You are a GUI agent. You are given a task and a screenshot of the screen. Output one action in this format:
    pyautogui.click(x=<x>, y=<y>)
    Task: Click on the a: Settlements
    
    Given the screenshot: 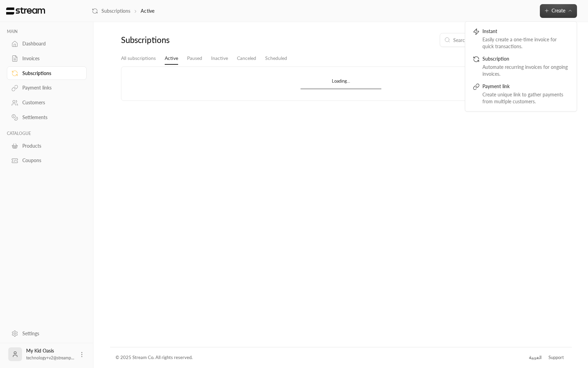 What is the action you would take?
    pyautogui.click(x=46, y=117)
    